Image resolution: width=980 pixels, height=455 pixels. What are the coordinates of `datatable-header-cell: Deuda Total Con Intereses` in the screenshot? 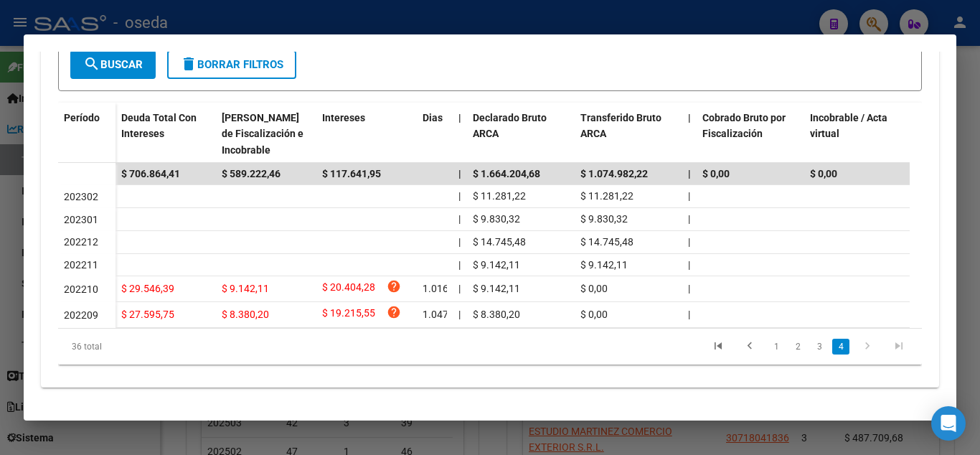 It's located at (166, 134).